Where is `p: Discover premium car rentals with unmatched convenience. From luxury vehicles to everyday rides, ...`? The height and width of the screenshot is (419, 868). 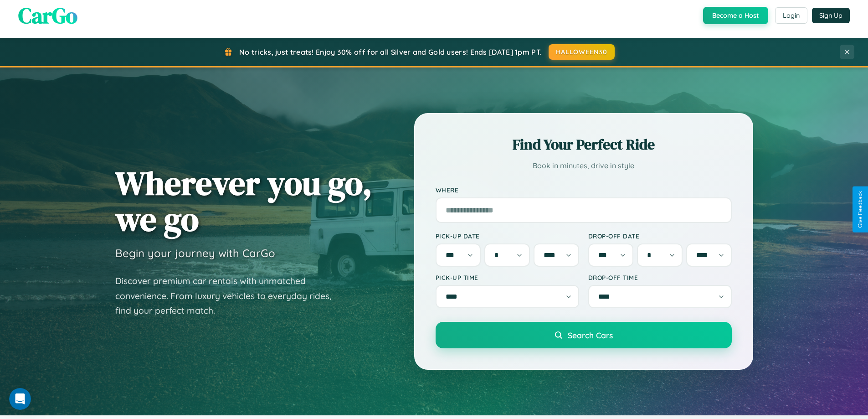 p: Discover premium car rentals with unmatched convenience. From luxury vehicles to everyday rides, ... is located at coordinates (229, 296).